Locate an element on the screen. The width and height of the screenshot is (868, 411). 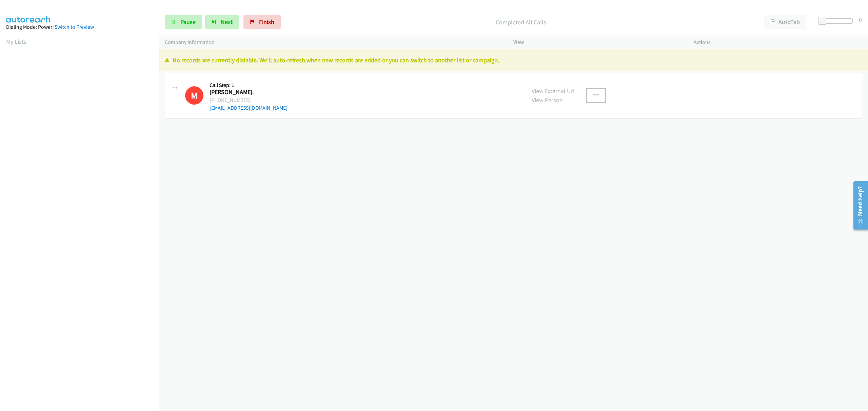
h1: M is located at coordinates (194, 95).